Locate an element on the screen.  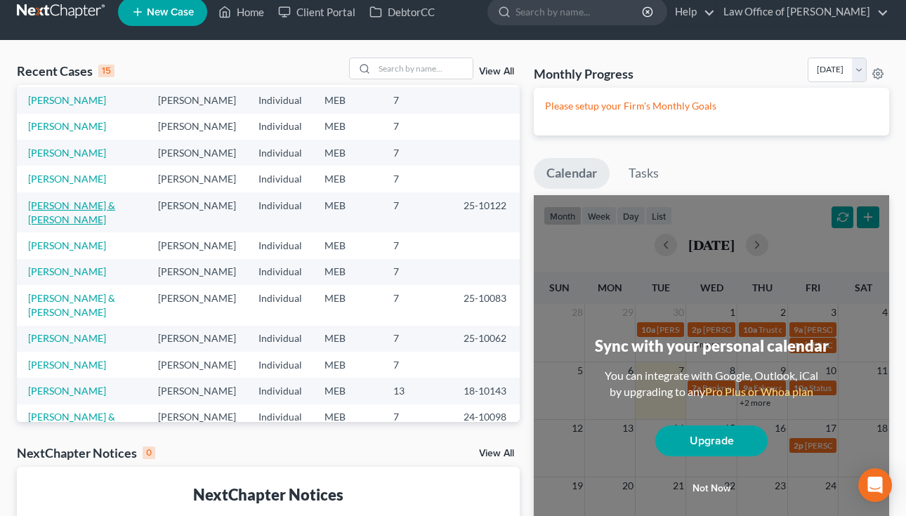
div: Open Intercom Messenger is located at coordinates (875, 485).